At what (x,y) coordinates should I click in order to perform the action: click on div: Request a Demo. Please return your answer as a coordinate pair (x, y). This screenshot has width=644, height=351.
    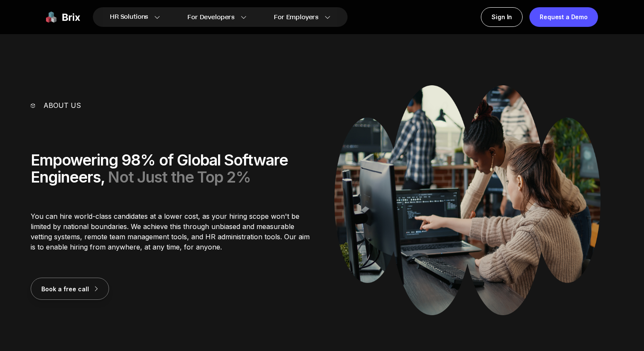
    Looking at the image, I should click on (563, 17).